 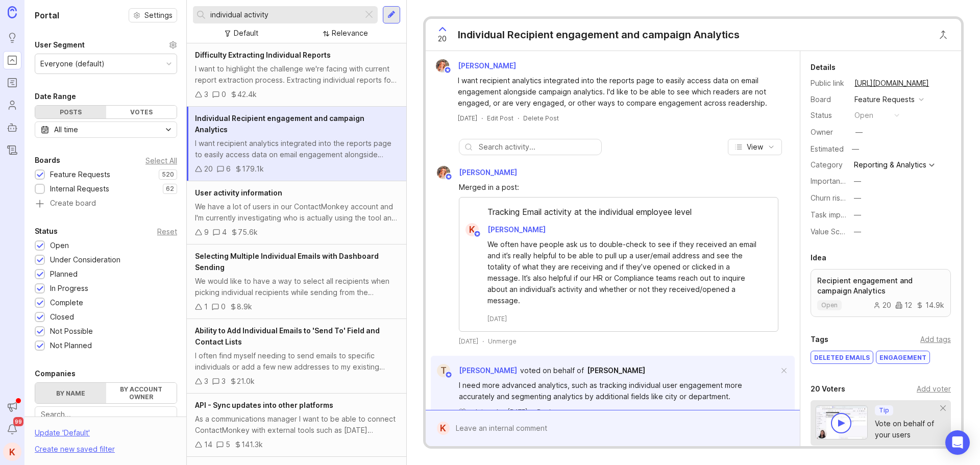 I want to click on div: Edit Post, so click(x=500, y=118).